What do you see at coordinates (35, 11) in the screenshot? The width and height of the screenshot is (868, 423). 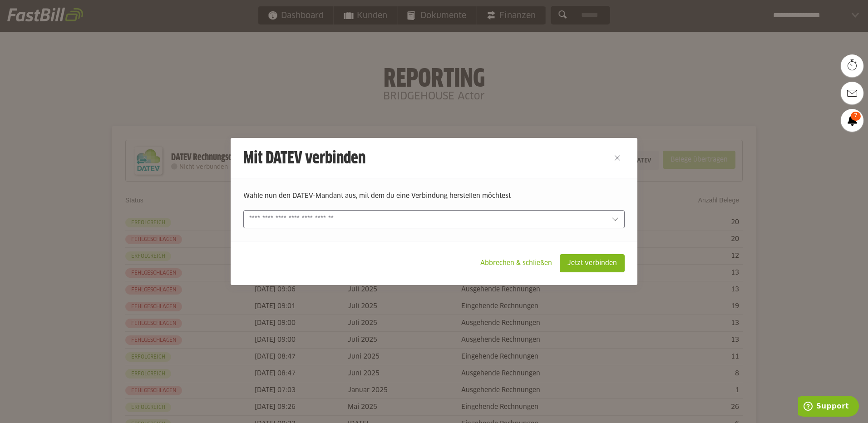 I see `span: Support` at bounding box center [35, 11].